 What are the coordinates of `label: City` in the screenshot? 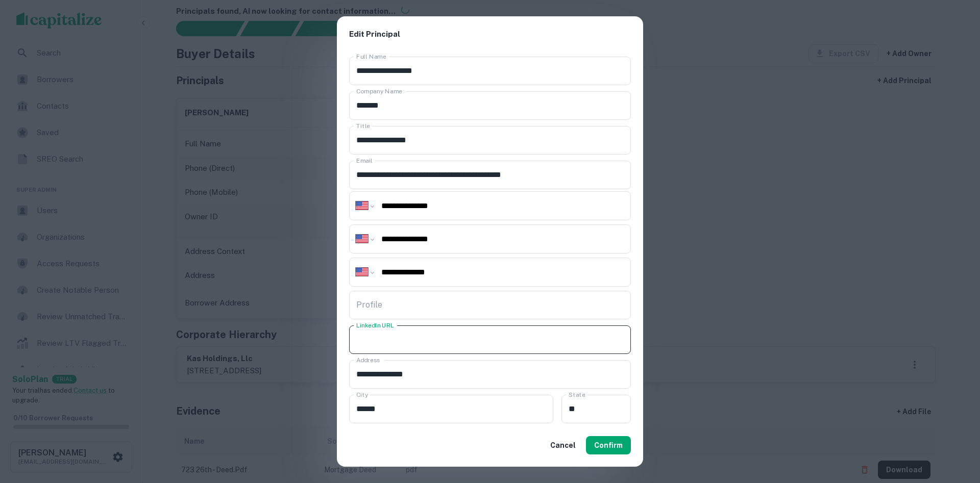 It's located at (362, 395).